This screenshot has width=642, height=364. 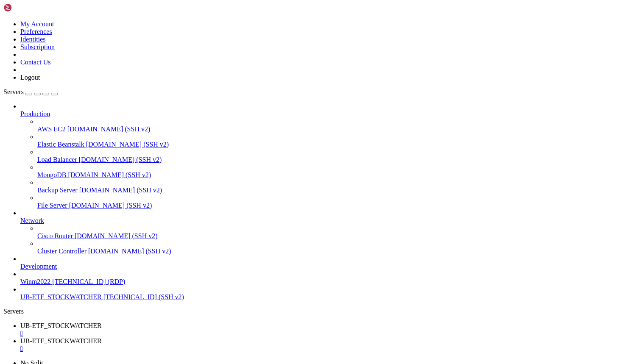 I want to click on span: Winm2022, so click(x=35, y=281).